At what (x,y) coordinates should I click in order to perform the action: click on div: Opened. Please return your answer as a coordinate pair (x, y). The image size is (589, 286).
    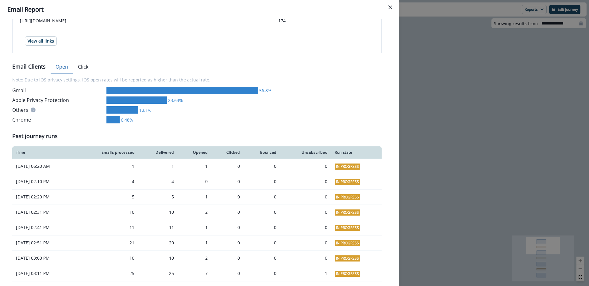
    Looking at the image, I should click on (194, 153).